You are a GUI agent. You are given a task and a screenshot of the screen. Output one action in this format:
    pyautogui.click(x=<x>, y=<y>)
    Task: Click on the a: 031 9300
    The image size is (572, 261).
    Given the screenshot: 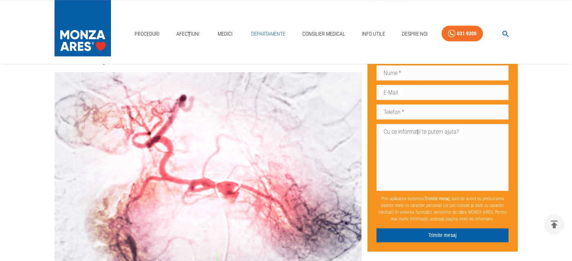 What is the action you would take?
    pyautogui.click(x=462, y=33)
    